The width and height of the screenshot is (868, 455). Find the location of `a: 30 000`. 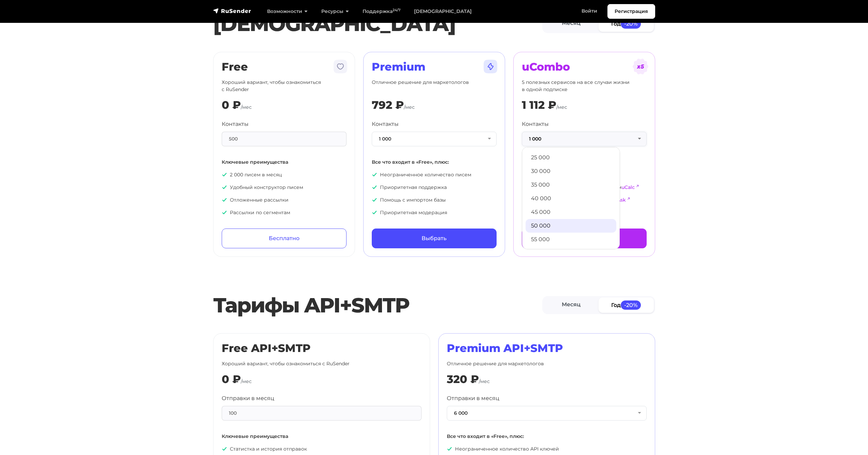

a: 30 000 is located at coordinates (571, 171).